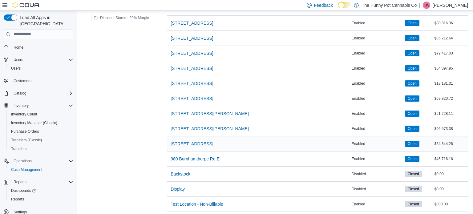  What do you see at coordinates (389, 5) in the screenshot?
I see `p: The Hunny Pot Cannabis Co` at bounding box center [389, 5].